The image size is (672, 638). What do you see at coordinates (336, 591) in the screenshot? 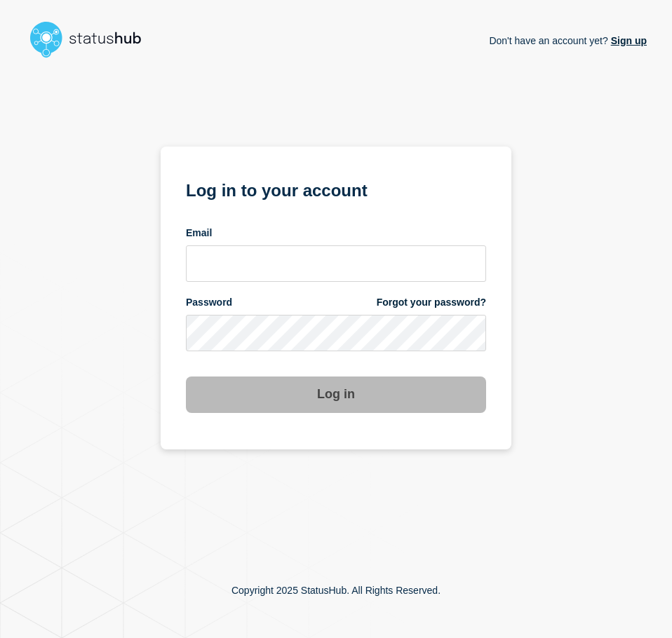
I see `p: Copyright 2025 StatusHub. All Rights Reserved.` at bounding box center [336, 591].